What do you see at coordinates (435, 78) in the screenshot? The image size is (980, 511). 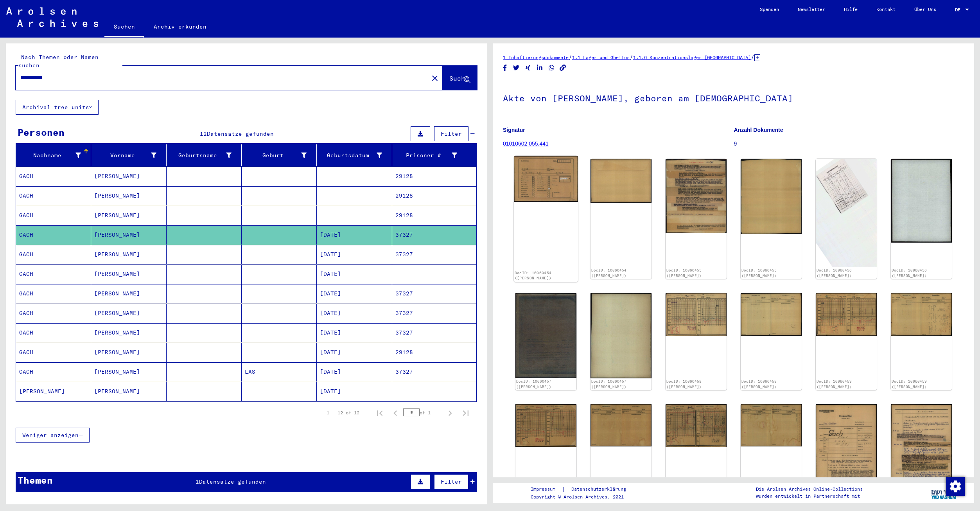 I see `mat-icon: close` at bounding box center [435, 78].